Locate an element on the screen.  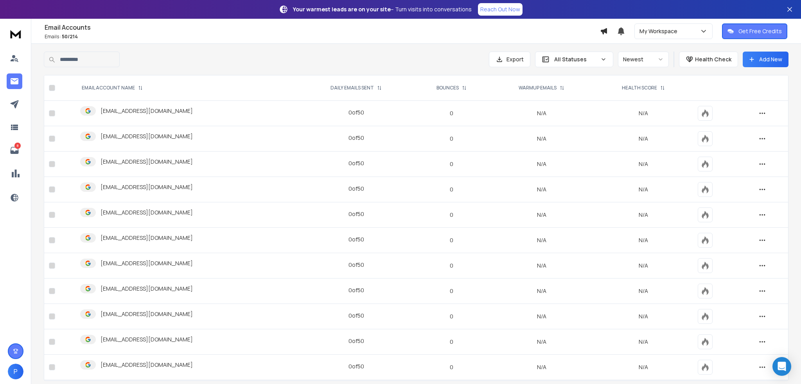
span: P is located at coordinates (16, 372).